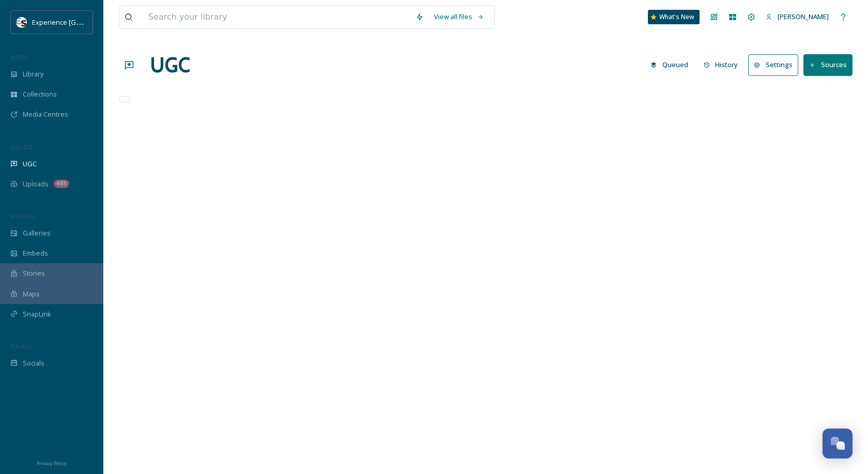  Describe the element at coordinates (671, 64) in the screenshot. I see `a: Queued` at that location.